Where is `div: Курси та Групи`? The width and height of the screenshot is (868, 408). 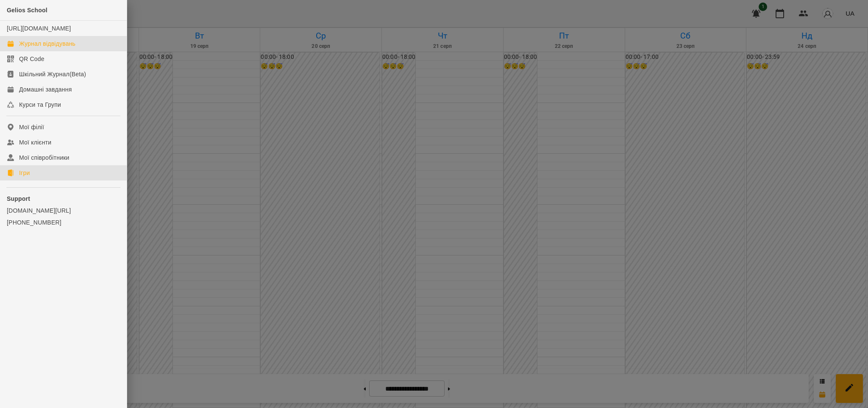 div: Курси та Групи is located at coordinates (40, 104).